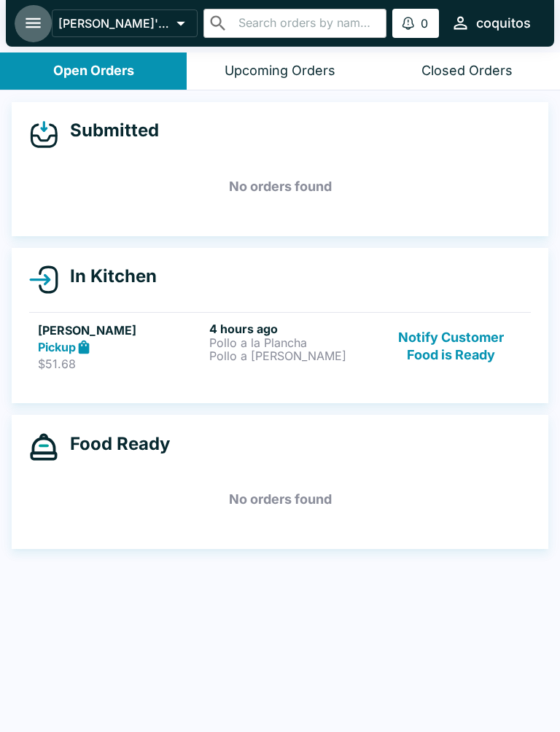 The width and height of the screenshot is (560, 732). What do you see at coordinates (109, 130) in the screenshot?
I see `h4: Submitted` at bounding box center [109, 130].